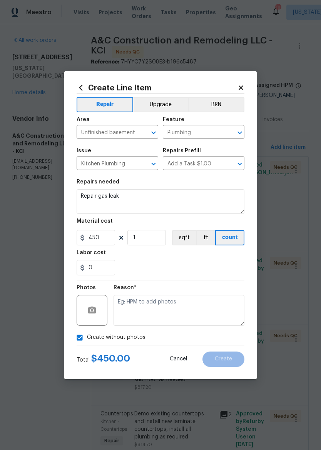  I want to click on button: ft, so click(205, 238).